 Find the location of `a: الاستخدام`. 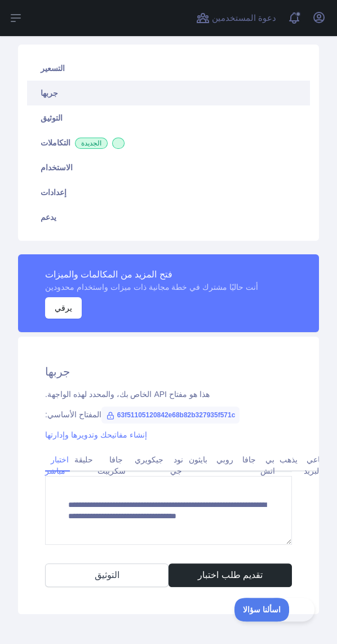

a: الاستخدام is located at coordinates (168, 167).